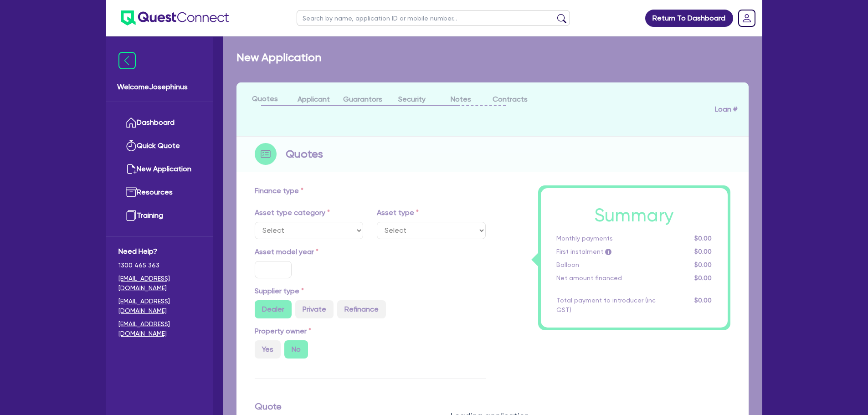  What do you see at coordinates (160, 169) in the screenshot?
I see `a: New Application` at bounding box center [160, 169].